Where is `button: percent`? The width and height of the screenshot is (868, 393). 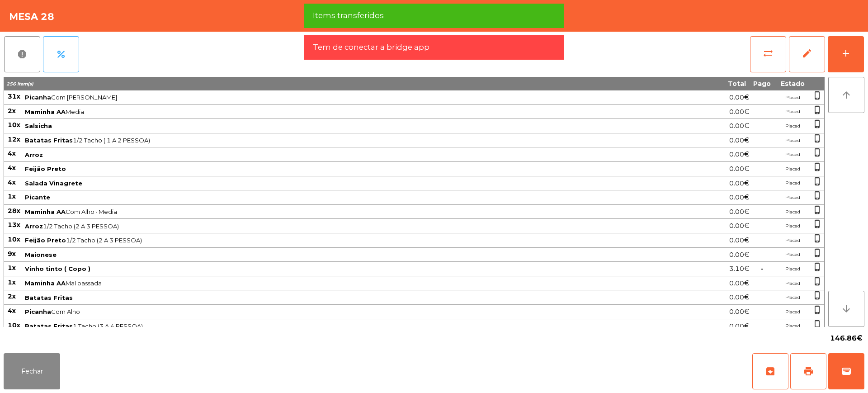 button: percent is located at coordinates (61, 55).